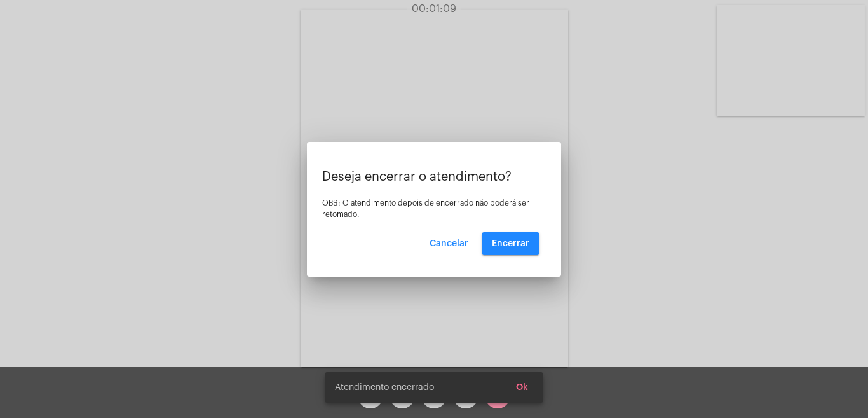 This screenshot has width=868, height=418. What do you see at coordinates (510, 244) in the screenshot?
I see `span: Encerrar` at bounding box center [510, 244].